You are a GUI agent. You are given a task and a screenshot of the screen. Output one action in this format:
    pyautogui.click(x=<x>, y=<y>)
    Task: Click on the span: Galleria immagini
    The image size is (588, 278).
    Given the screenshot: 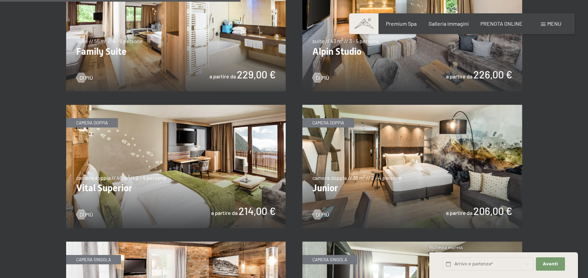 What is the action you would take?
    pyautogui.click(x=449, y=23)
    